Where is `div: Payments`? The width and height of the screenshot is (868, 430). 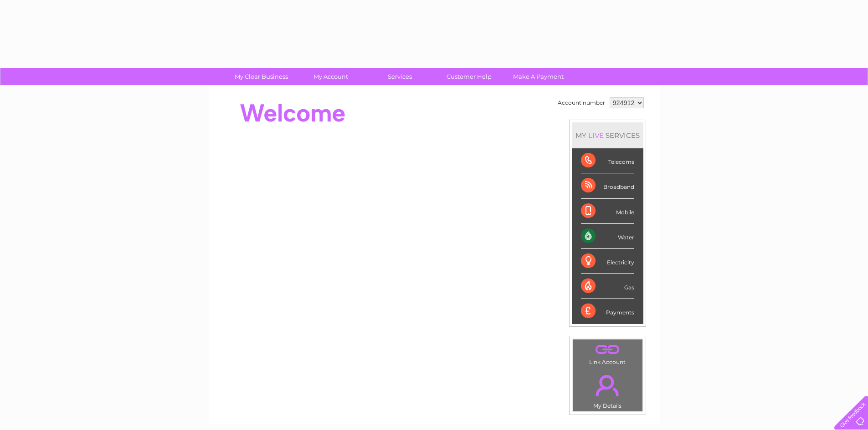 div: Payments is located at coordinates (608, 311).